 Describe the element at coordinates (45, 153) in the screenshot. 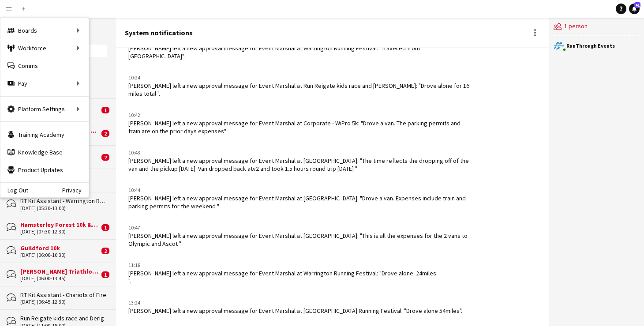

I see `a: Knowledge Base` at that location.